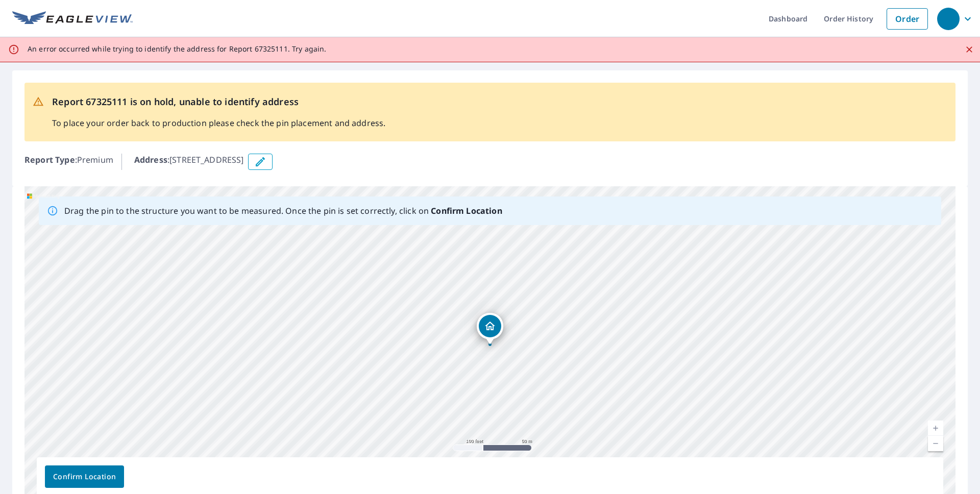 The height and width of the screenshot is (494, 980). Describe the element at coordinates (969, 50) in the screenshot. I see `button: Close` at that location.